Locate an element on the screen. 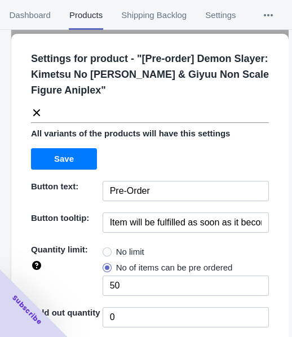  span: Save is located at coordinates (64, 159).